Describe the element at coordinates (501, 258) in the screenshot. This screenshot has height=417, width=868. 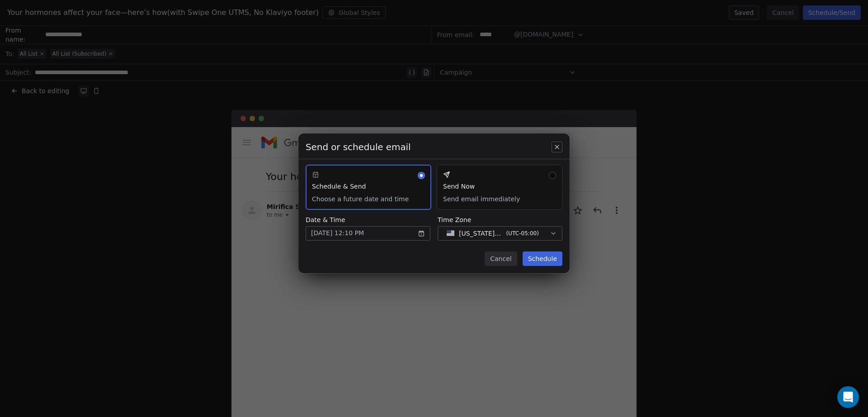
I see `button: Cancel` at that location.